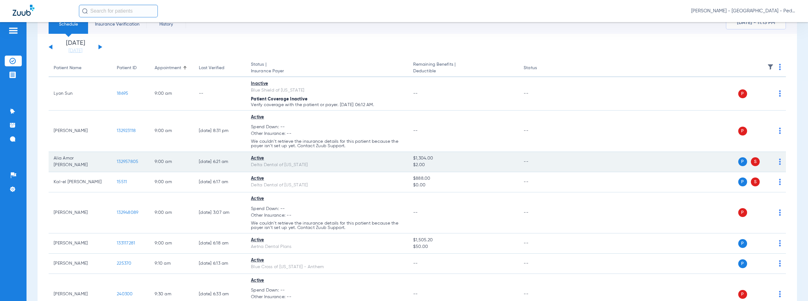 This screenshot has width=808, height=301. I want to click on div: Last Verified, so click(220, 68).